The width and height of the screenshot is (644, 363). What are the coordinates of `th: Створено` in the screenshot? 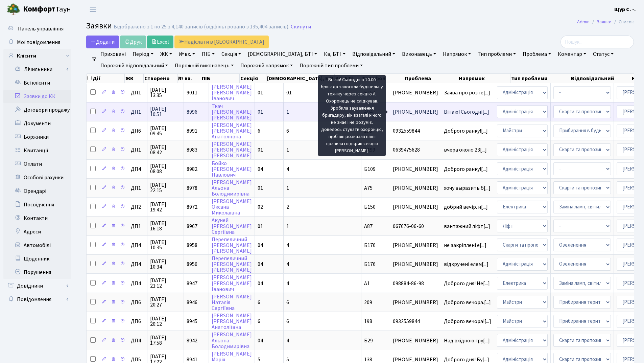 It's located at (161, 79).